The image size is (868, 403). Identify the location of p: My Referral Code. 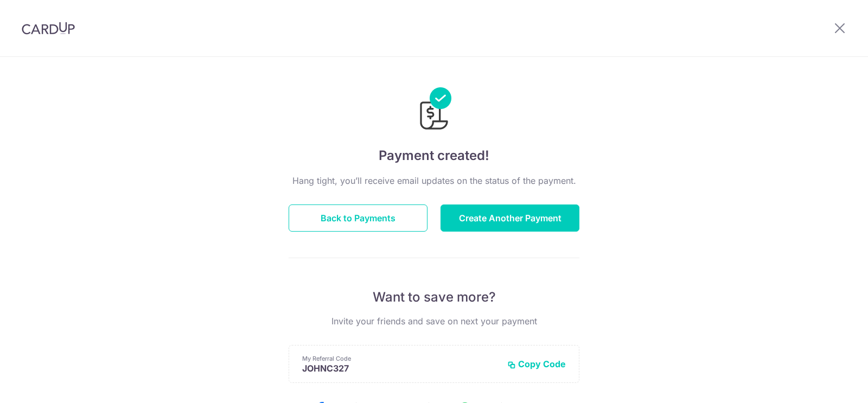
(401, 359).